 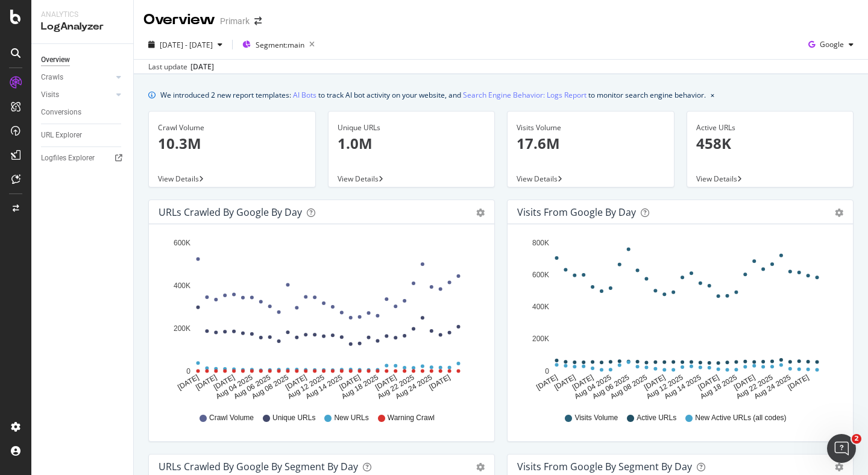 I want to click on div: URLs Crawled by Google by day, so click(x=230, y=212).